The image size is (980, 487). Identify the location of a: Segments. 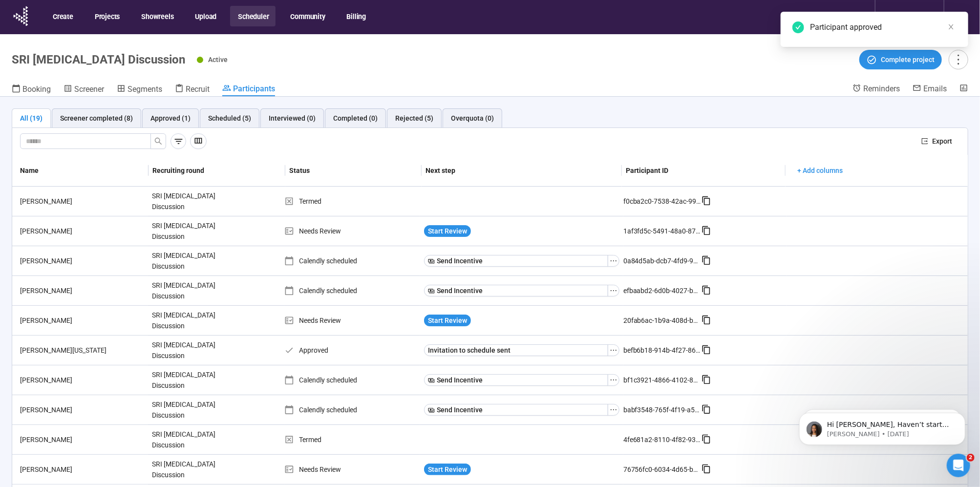
(139, 90).